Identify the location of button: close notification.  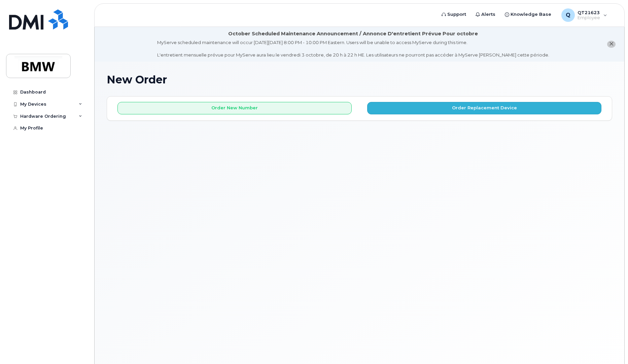
(611, 44).